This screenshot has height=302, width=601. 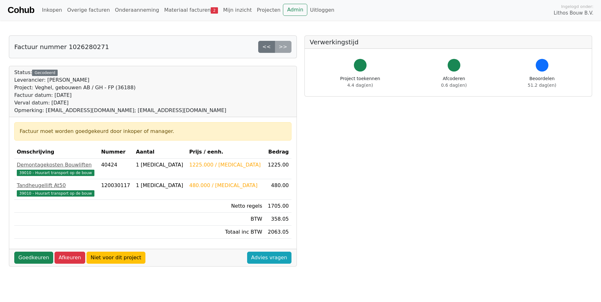 I want to click on td: 120030117, so click(x=116, y=189).